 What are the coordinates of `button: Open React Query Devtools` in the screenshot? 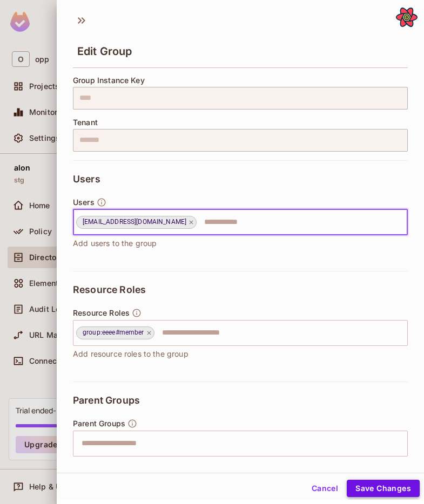 It's located at (407, 17).